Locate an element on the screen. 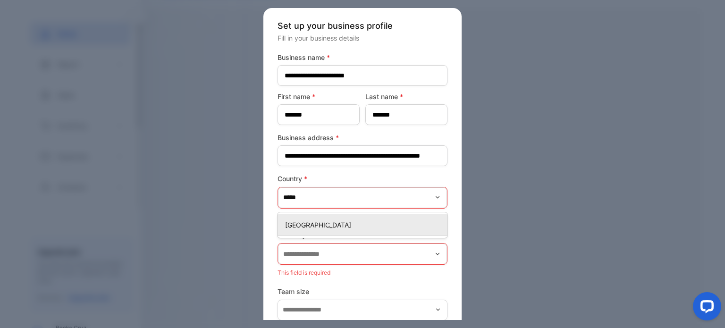 The width and height of the screenshot is (725, 328). label: Country is located at coordinates (363, 178).